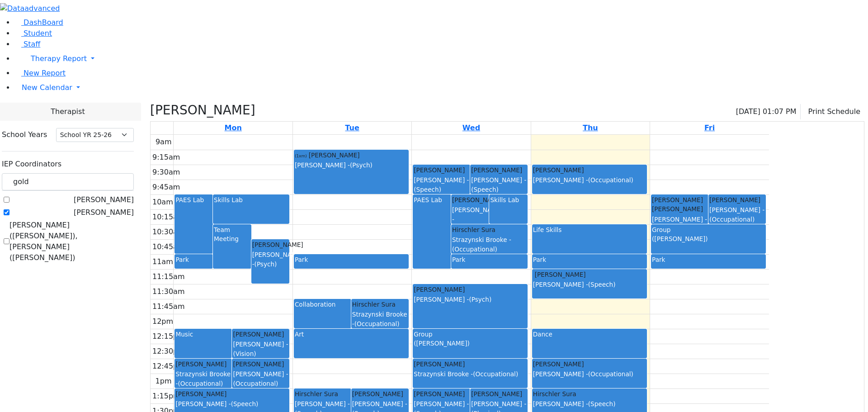  Describe the element at coordinates (169, 217) in the screenshot. I see `div: 10:15am` at that location.